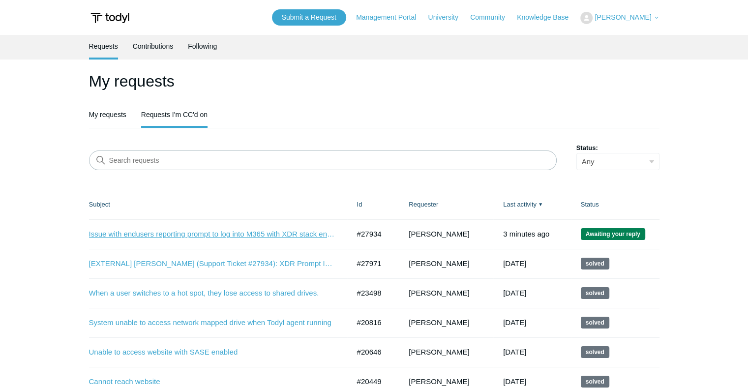  What do you see at coordinates (212, 234) in the screenshot?
I see `a: Issue with endusers reporting prompt to log into M365 with XDR stack enable` at bounding box center [212, 234].